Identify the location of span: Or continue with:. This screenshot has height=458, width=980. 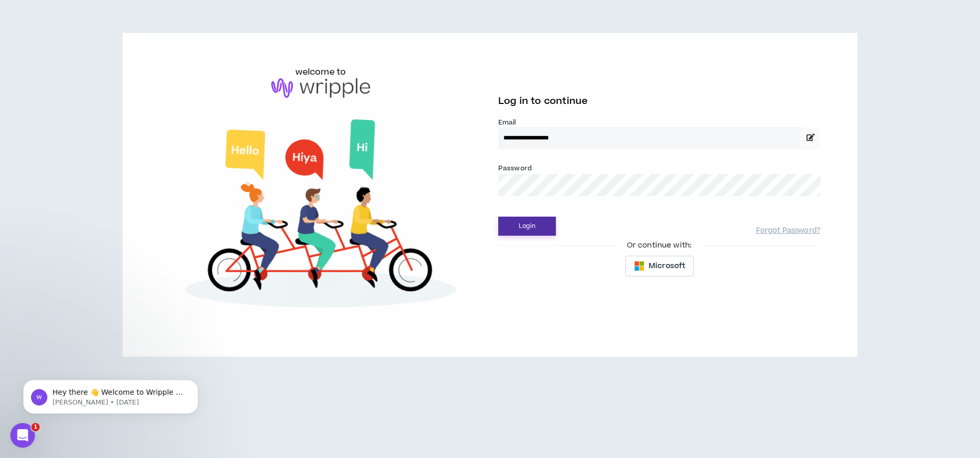
(660, 246).